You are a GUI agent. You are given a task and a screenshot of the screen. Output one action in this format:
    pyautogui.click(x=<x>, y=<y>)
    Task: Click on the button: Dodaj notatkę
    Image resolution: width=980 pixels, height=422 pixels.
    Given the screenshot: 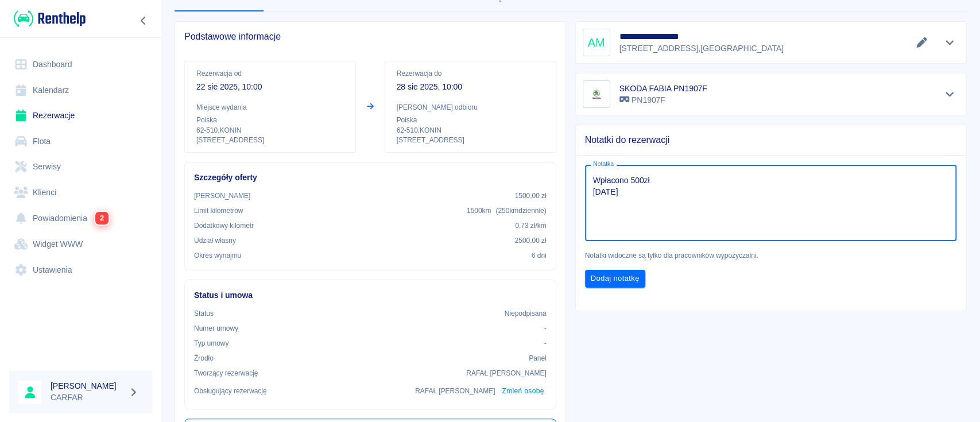 What is the action you would take?
    pyautogui.click(x=615, y=279)
    